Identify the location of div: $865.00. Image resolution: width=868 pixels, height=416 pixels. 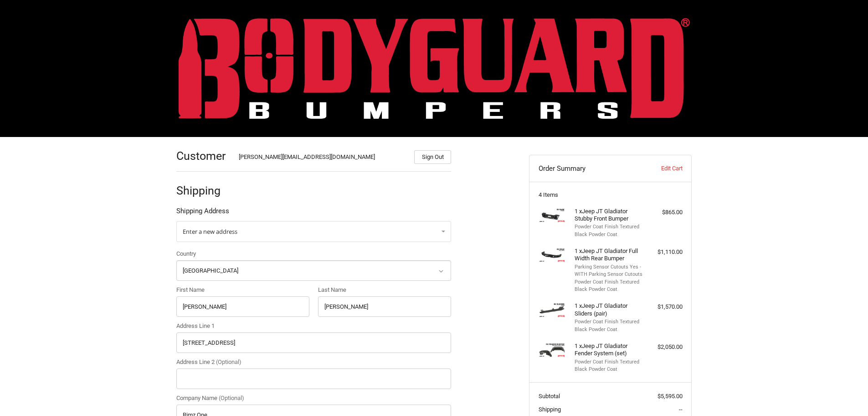
(665, 212).